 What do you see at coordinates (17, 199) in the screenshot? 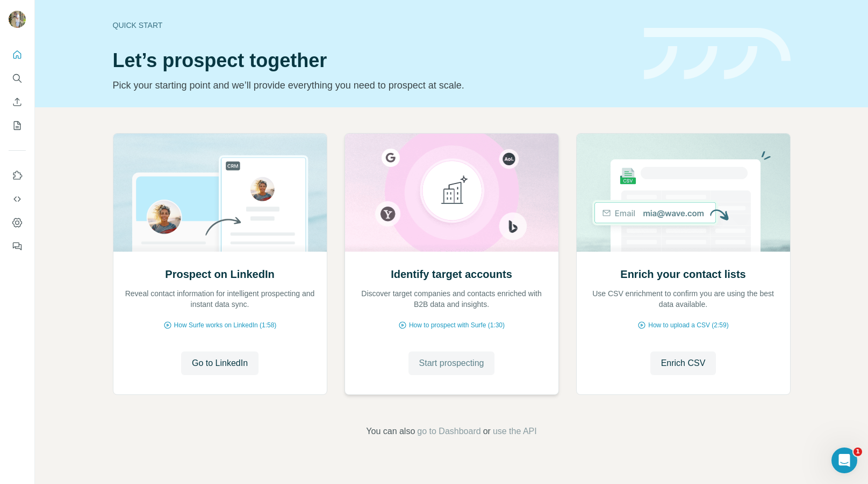
I see `button: Use Surfe API` at bounding box center [17, 199].